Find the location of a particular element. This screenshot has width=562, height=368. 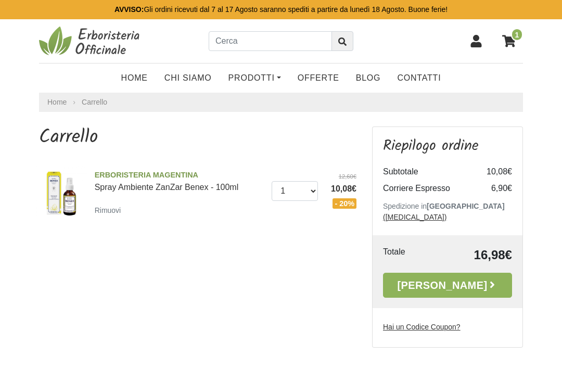

b: AVVISO: is located at coordinates (129, 9).